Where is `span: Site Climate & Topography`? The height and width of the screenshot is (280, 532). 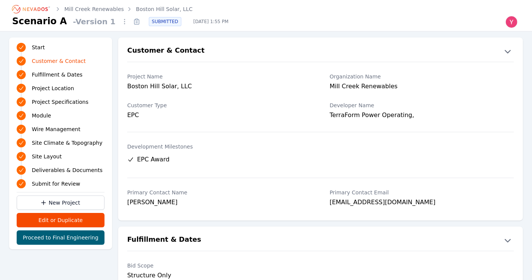 span: Site Climate & Topography is located at coordinates (67, 143).